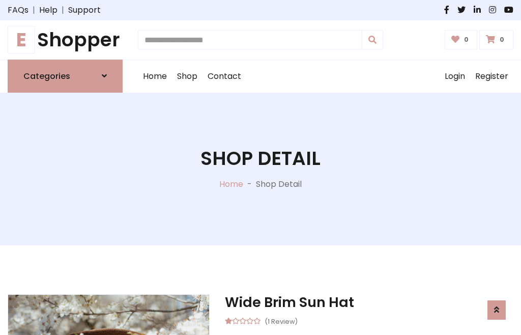 The image size is (521, 335). I want to click on a: Support, so click(85, 10).